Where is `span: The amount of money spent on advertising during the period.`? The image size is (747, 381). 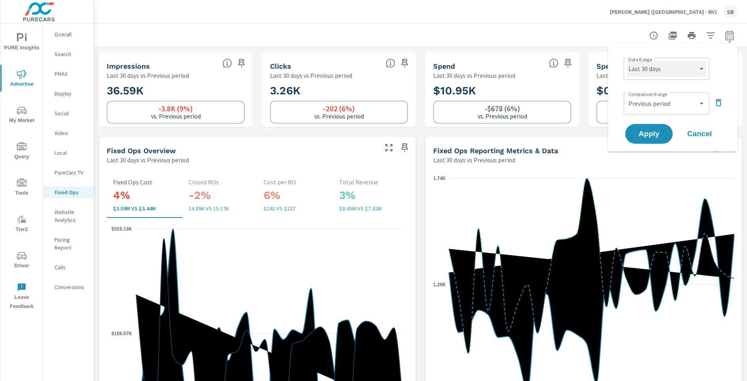
span: The amount of money spent on advertising during the period. is located at coordinates (553, 63).